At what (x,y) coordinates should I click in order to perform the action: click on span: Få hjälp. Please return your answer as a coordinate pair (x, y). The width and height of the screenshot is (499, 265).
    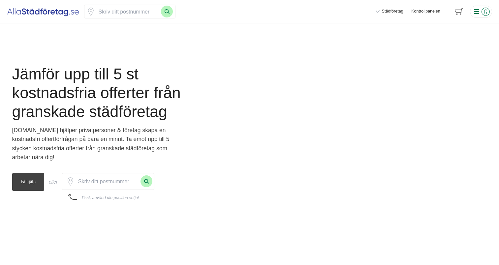
    Looking at the image, I should click on (28, 182).